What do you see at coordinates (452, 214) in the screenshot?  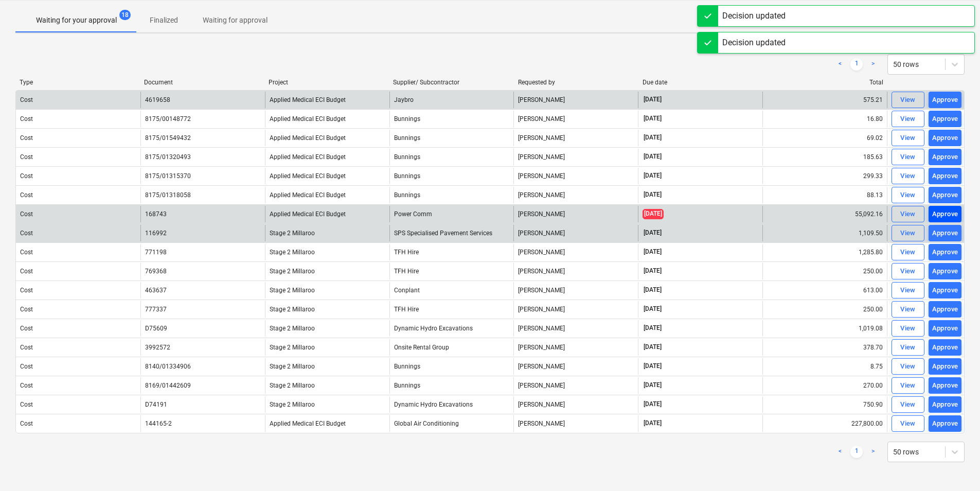 I see `div: Power Comm` at bounding box center [452, 214].